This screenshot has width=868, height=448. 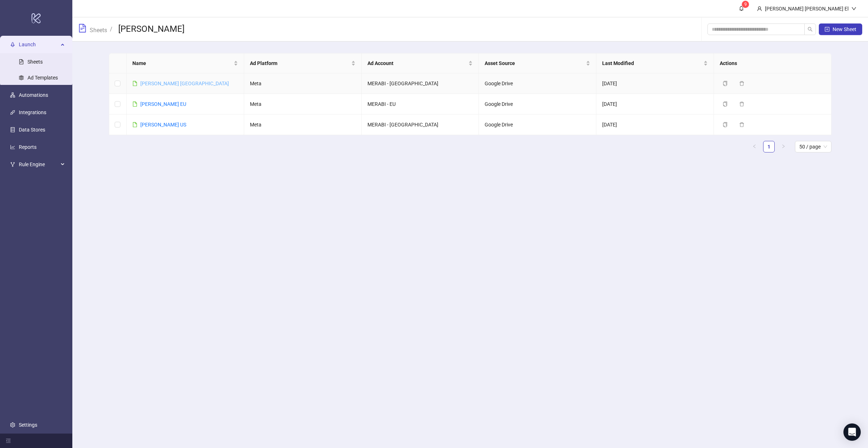 What do you see at coordinates (303, 63) in the screenshot?
I see `th: Ad Platform` at bounding box center [303, 63].